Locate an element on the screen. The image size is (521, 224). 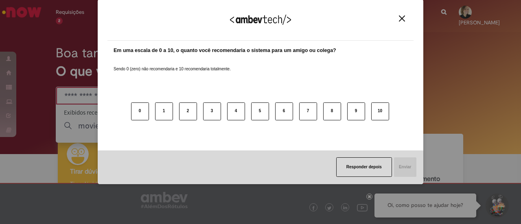
label: Sendo 0 (zero) não recomendaria e 10 recomendaria totalmente. is located at coordinates (172, 64).